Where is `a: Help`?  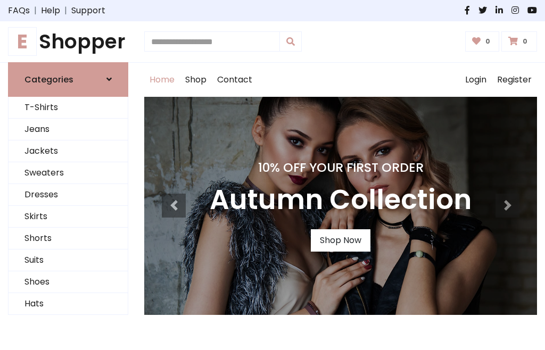 a: Help is located at coordinates (51, 11).